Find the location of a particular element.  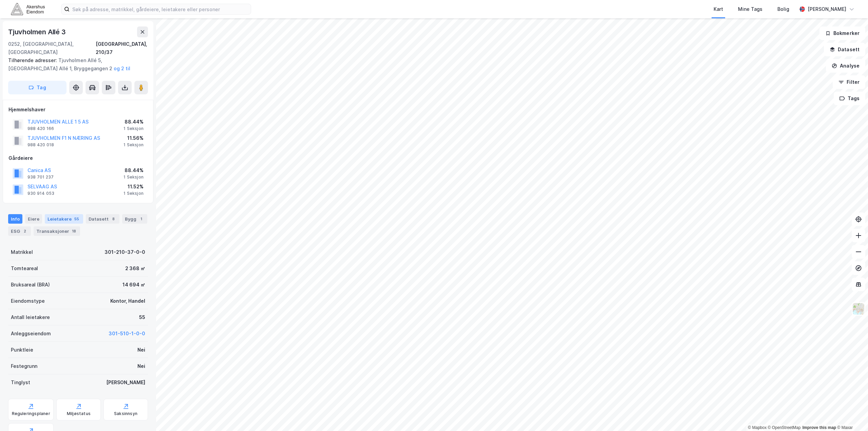

input: Søk på adresse, matrikkel, gårdeiere, leietakere eller personer is located at coordinates (160, 9).